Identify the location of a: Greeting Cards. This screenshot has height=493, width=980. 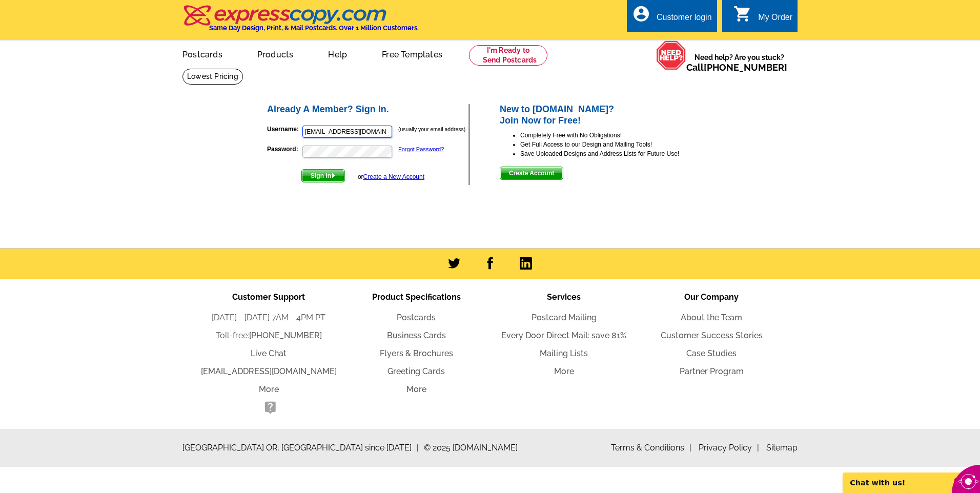
(416, 371).